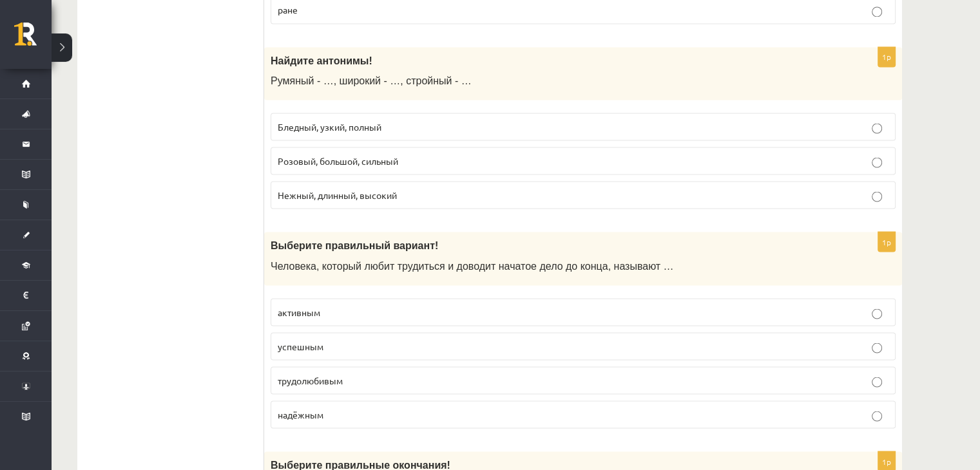  I want to click on input: Нежный, длинный, высокий, so click(876, 196).